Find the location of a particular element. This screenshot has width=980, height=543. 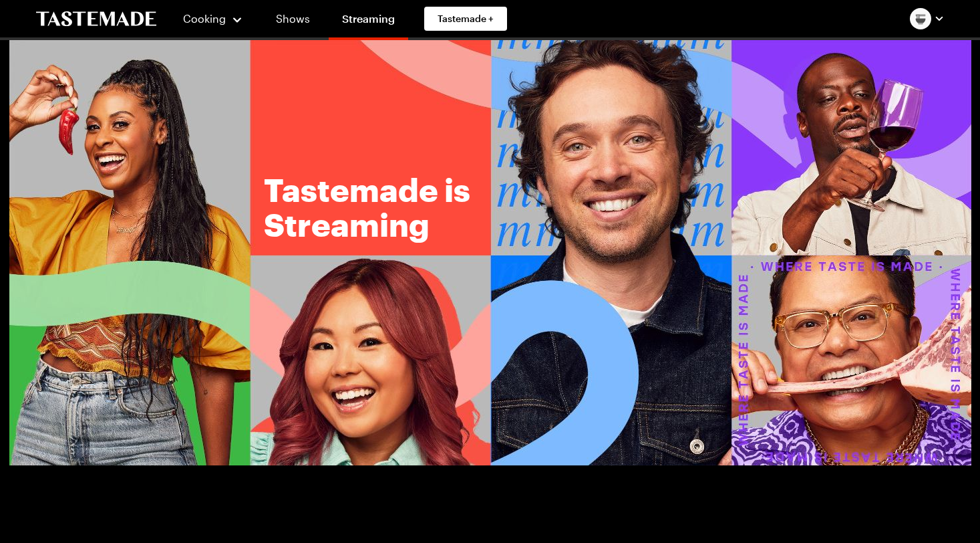

span: Cooking is located at coordinates (204, 19).